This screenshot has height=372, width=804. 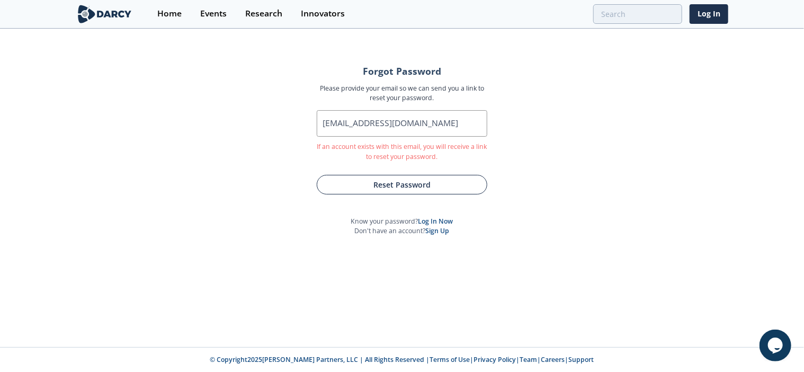 What do you see at coordinates (528, 359) in the screenshot?
I see `a: Team` at bounding box center [528, 359].